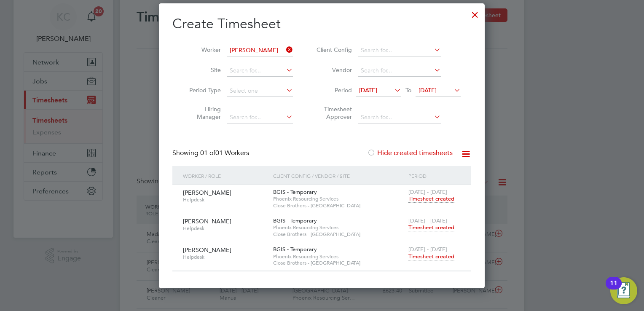 This screenshot has width=644, height=311. What do you see at coordinates (333, 70) in the screenshot?
I see `label: Vendor` at bounding box center [333, 70].